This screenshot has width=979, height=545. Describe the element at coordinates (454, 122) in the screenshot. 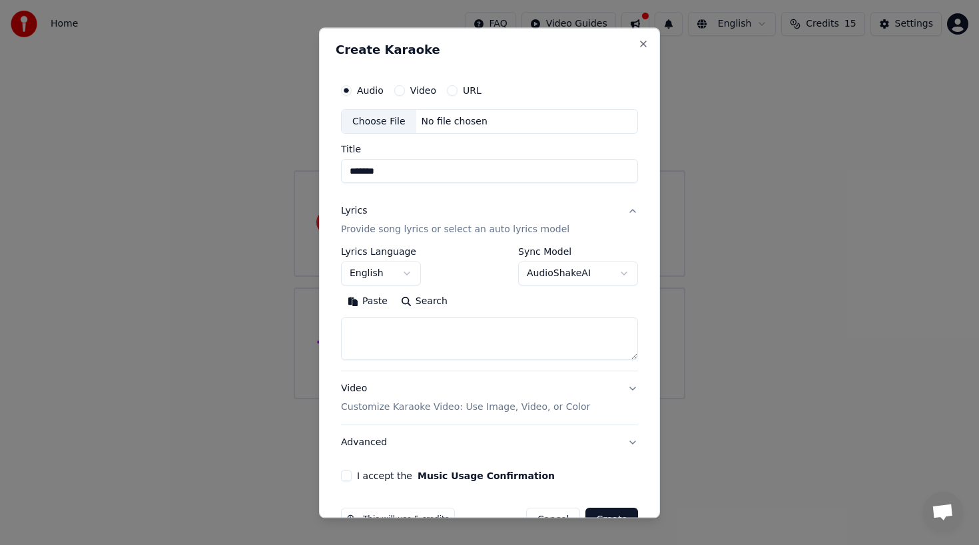

I see `div: No file chosen` at that location.